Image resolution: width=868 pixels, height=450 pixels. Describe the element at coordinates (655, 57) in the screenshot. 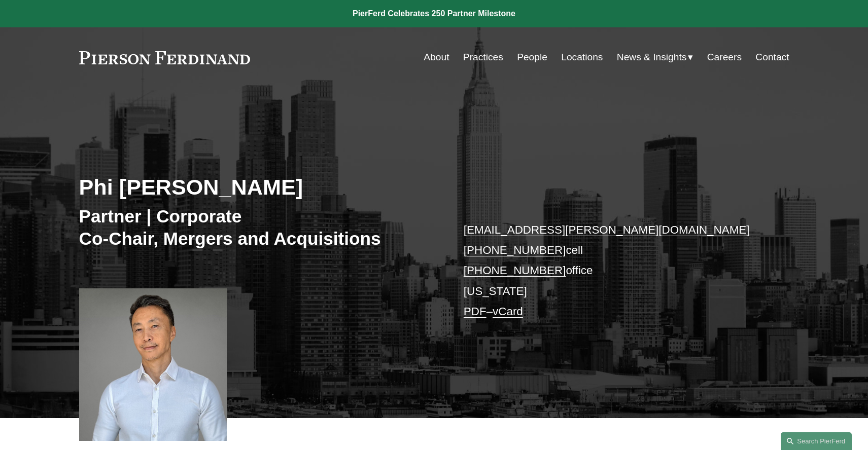

I see `a: folder dropdown` at that location.